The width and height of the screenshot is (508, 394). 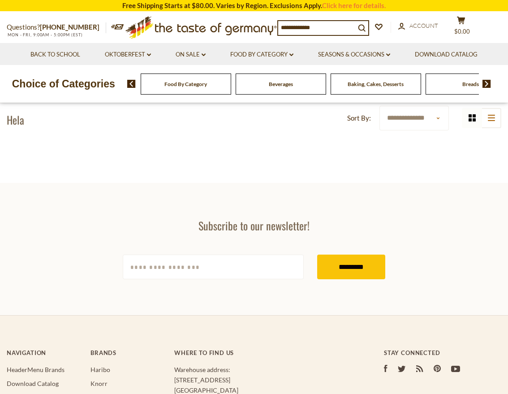 I want to click on img: next arrow, so click(x=487, y=84).